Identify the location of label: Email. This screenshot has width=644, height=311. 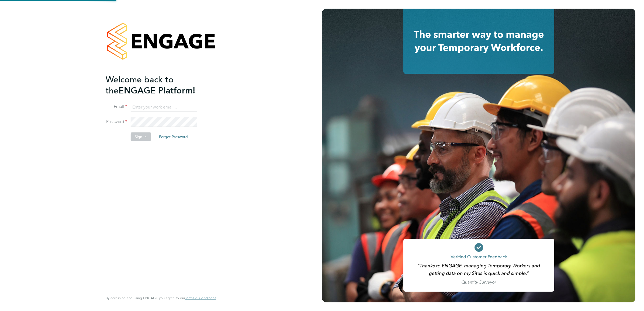
(116, 107).